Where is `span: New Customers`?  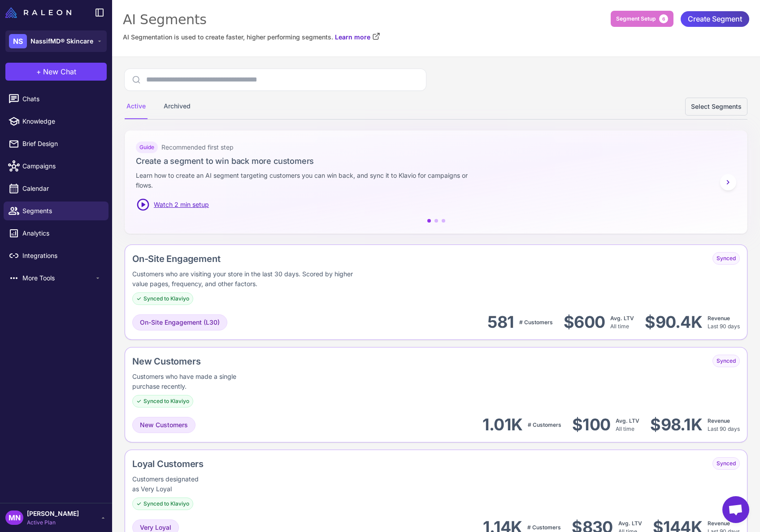 span: New Customers is located at coordinates (163, 425).